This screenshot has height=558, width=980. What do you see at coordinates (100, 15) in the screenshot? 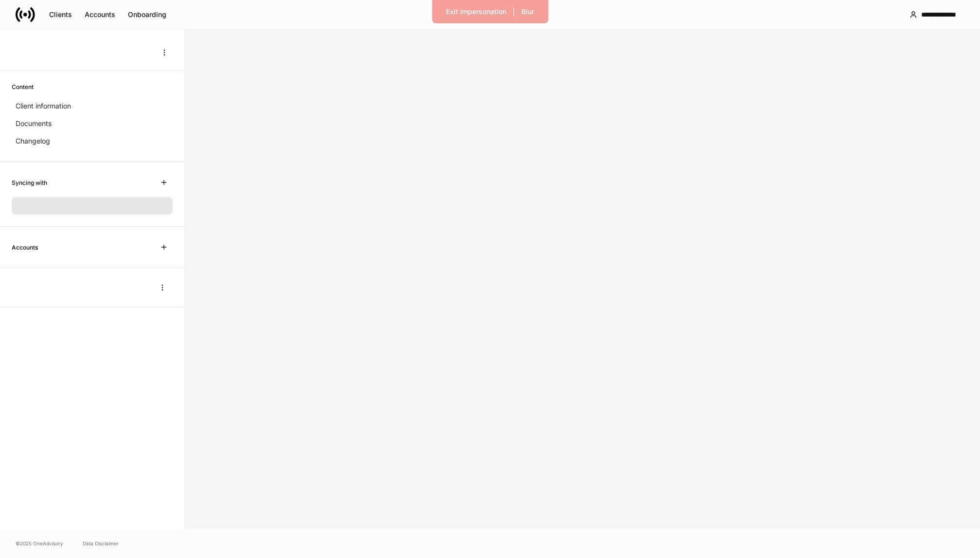
I see `div: Accounts` at bounding box center [100, 15].